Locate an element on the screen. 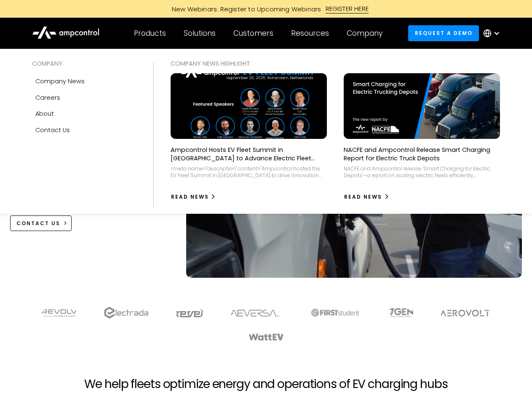  div: About is located at coordinates (45, 113).